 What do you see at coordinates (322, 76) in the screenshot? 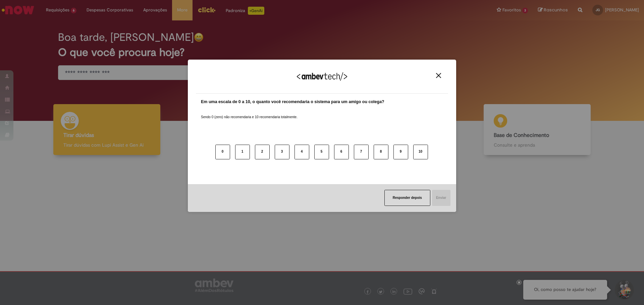
I see `img: Logo Ambevtech` at bounding box center [322, 76].